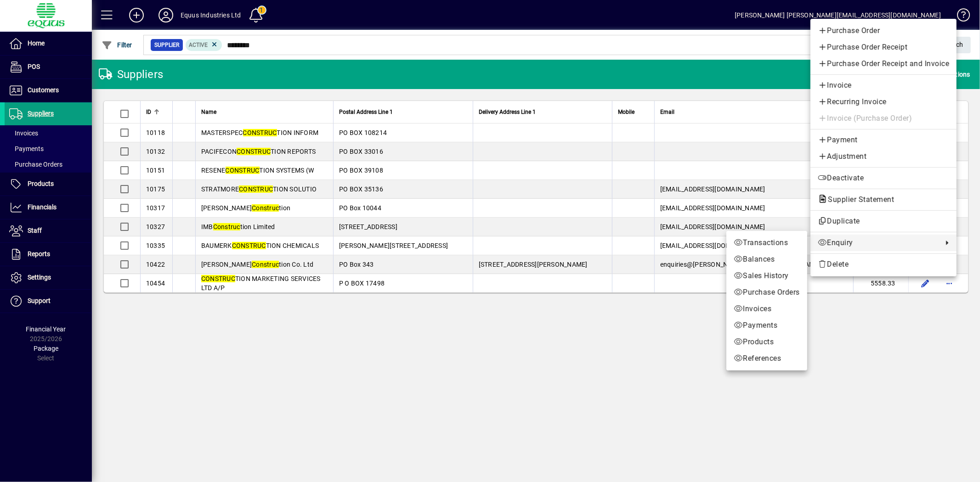  I want to click on span: Duplicate, so click(884, 221).